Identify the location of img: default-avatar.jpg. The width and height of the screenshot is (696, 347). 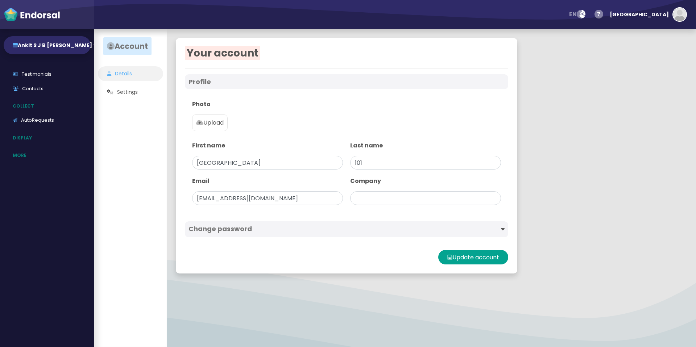
(679, 14).